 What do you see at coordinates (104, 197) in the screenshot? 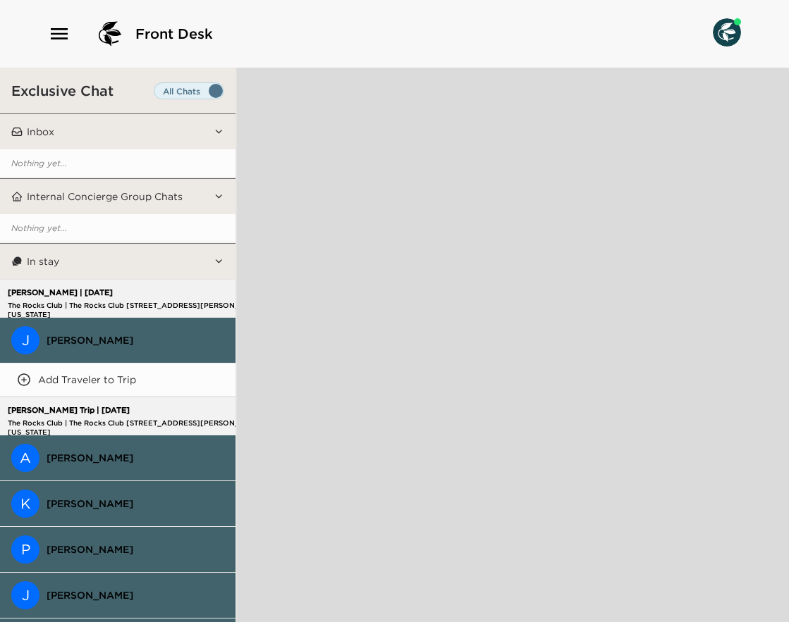
I see `p: Internal Concierge Group Chats` at bounding box center [104, 197].